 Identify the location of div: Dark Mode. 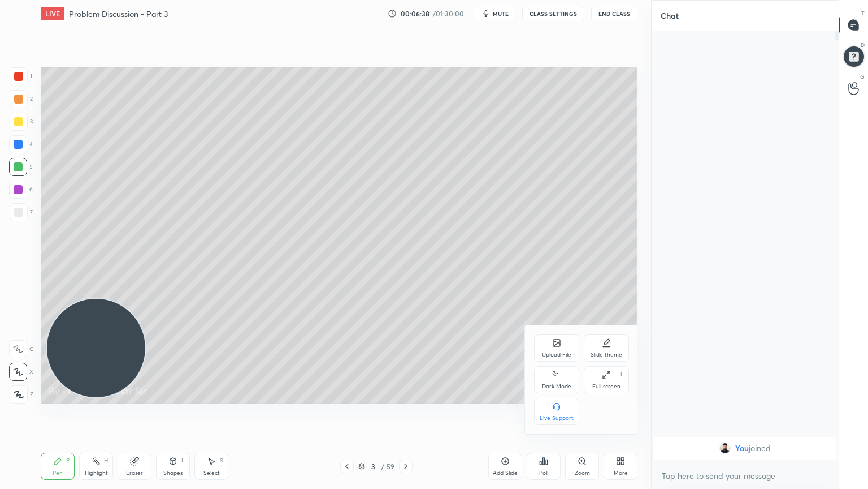
(557, 387).